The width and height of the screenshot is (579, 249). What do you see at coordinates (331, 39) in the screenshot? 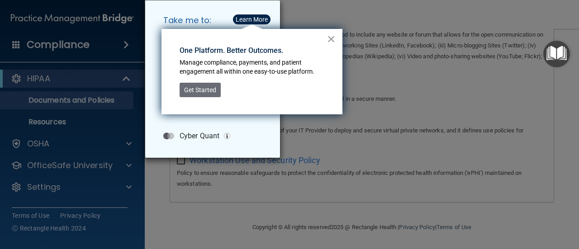
I see `button: Close` at bounding box center [331, 39].